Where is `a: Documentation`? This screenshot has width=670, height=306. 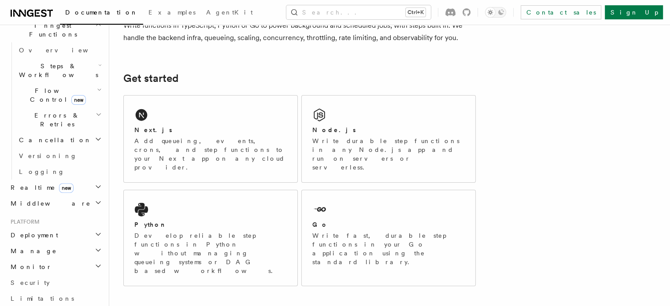
a: Documentation is located at coordinates (101, 14).